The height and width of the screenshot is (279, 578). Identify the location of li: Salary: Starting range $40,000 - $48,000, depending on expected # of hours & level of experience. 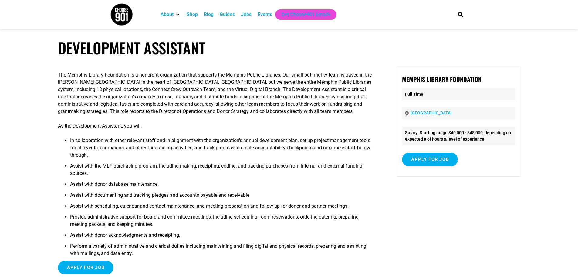
(459, 136).